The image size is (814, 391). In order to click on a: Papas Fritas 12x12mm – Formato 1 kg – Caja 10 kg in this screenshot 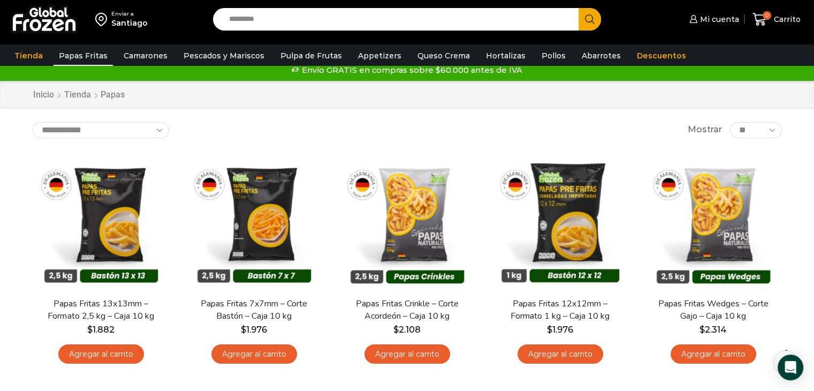, I will do `click(560, 310)`.